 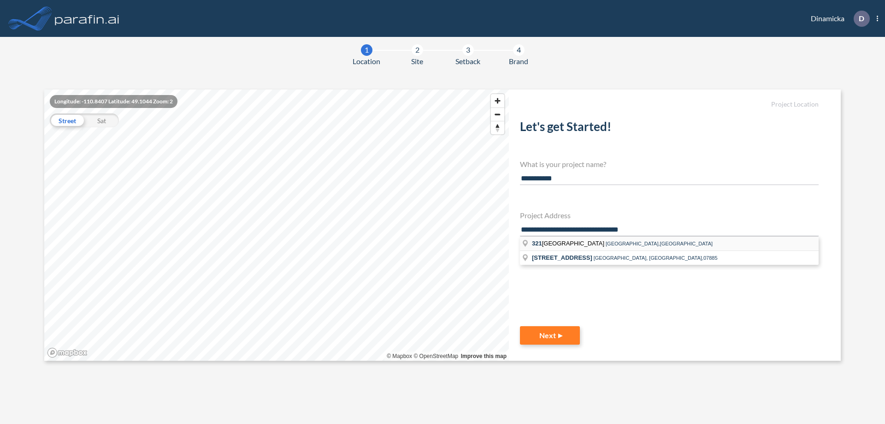 What do you see at coordinates (519, 61) in the screenshot?
I see `span: Brand` at bounding box center [519, 61].